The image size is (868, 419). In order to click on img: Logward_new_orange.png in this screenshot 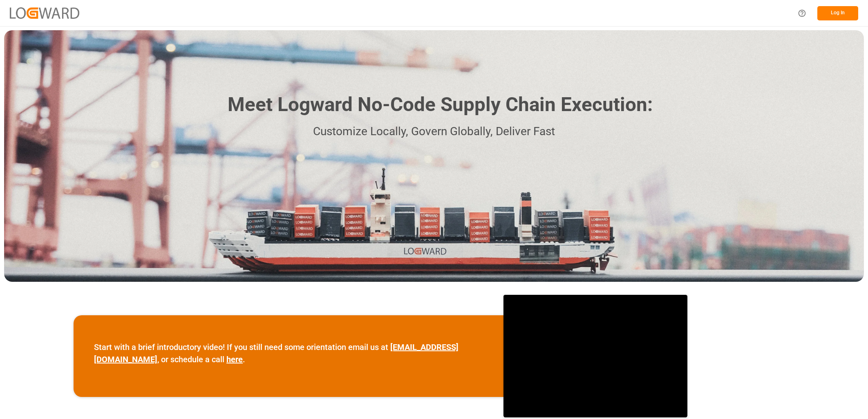, I will do `click(45, 13)`.